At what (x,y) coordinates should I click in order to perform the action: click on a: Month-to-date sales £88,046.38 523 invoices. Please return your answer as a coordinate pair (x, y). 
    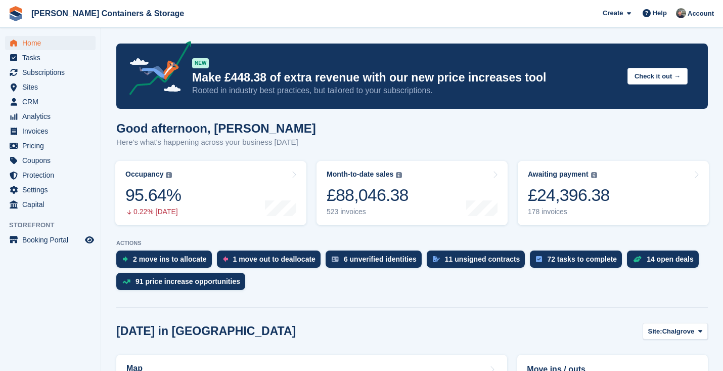
    Looking at the image, I should click on (412, 193).